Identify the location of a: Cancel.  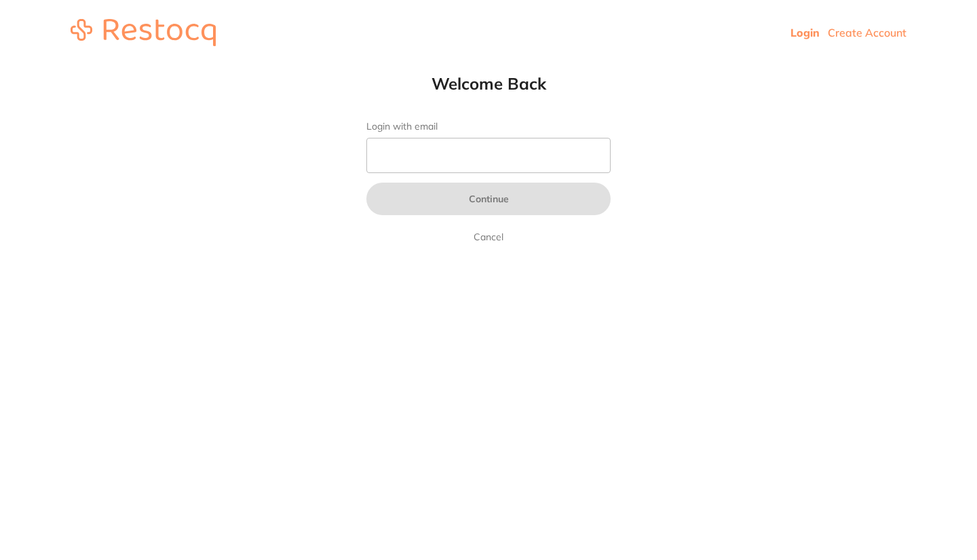
(489, 237).